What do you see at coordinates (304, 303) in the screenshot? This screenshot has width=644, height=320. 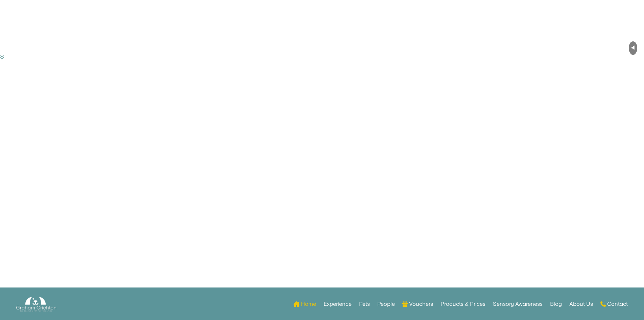 I see `a: Home` at bounding box center [304, 303].